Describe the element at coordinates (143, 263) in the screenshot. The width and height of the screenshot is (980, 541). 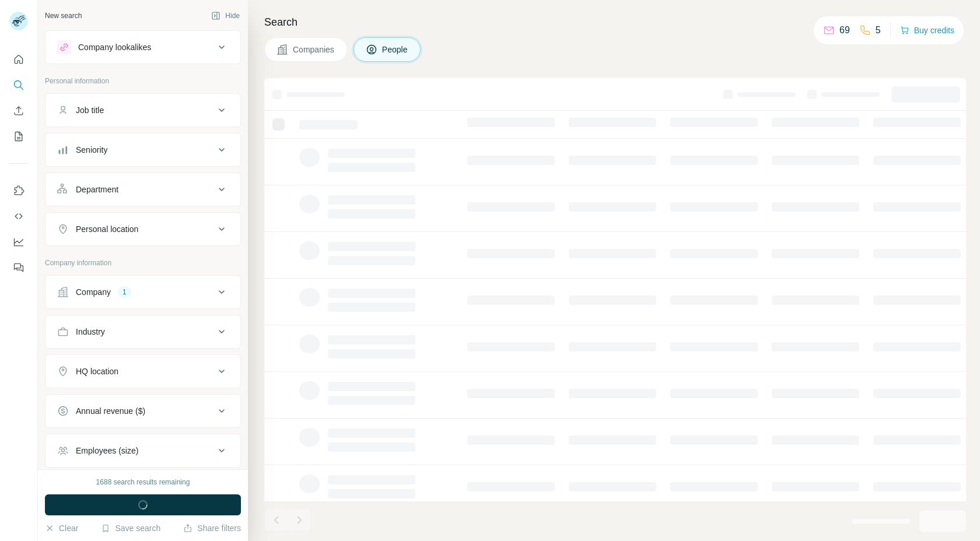
I see `p: Company information` at that location.